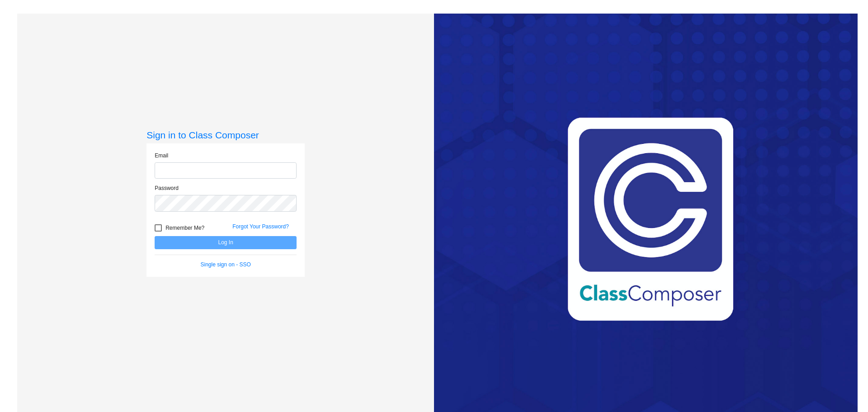 This screenshot has height=412, width=868. Describe the element at coordinates (185, 228) in the screenshot. I see `span: Remember Me?` at that location.